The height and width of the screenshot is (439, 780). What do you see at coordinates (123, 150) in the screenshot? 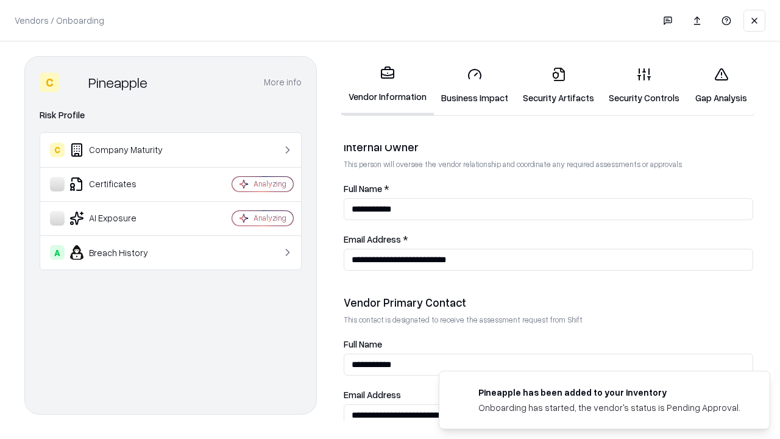
I see `div: Company Maturity` at bounding box center [123, 150].